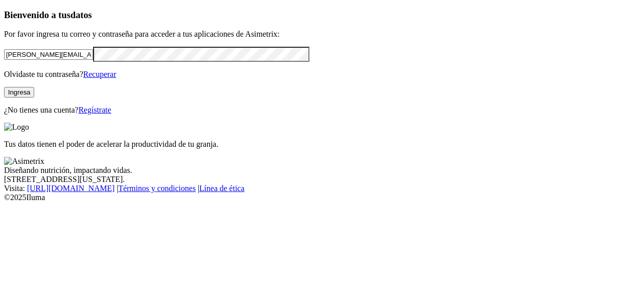 The width and height of the screenshot is (644, 281). What do you see at coordinates (322, 198) in the screenshot?
I see `div: © 2025 Iluma` at bounding box center [322, 198].